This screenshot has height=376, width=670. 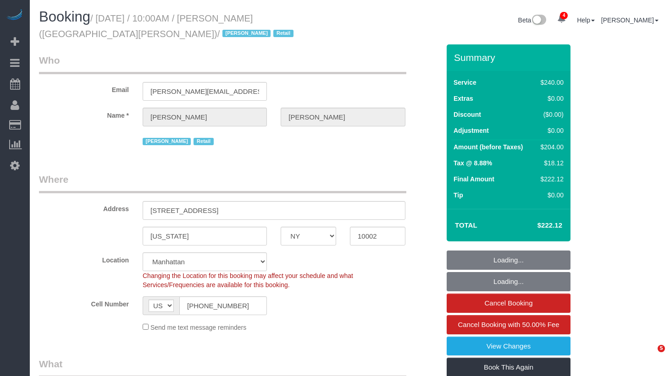 What do you see at coordinates (458, 195) in the screenshot?
I see `label: Tip` at bounding box center [458, 195].